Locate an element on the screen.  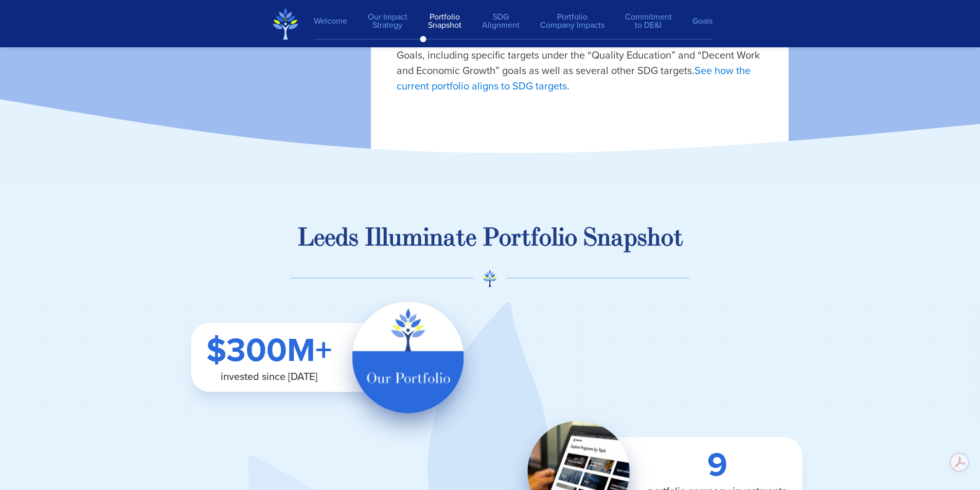
a: PortfolioCompany Impacts is located at coordinates (572, 21).